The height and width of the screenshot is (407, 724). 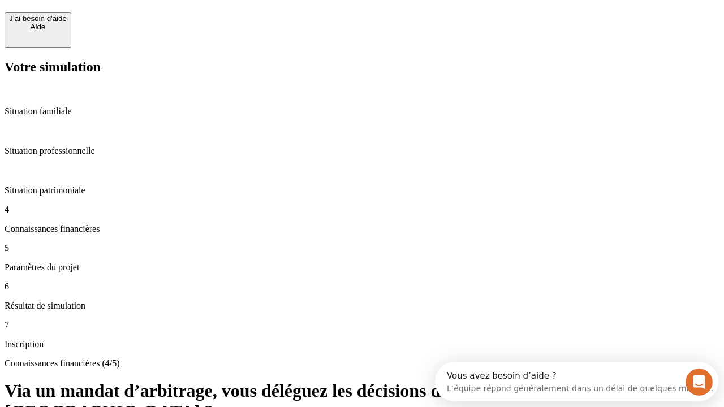 I want to click on div: Aide, so click(x=38, y=27).